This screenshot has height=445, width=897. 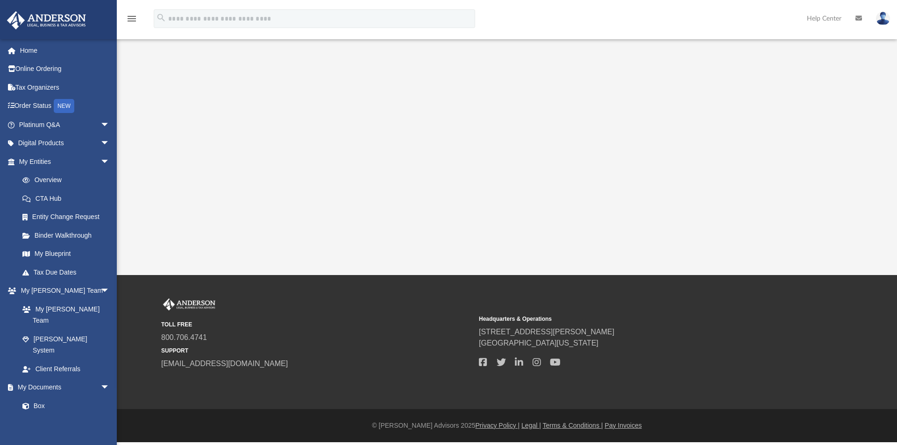 What do you see at coordinates (497, 425) in the screenshot?
I see `a: Privacy Policy |` at bounding box center [497, 425].